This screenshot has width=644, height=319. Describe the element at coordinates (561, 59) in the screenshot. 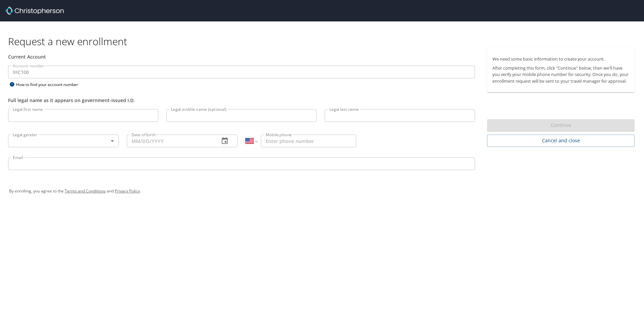

I see `p: We need some basic information to create your account.` at that location.